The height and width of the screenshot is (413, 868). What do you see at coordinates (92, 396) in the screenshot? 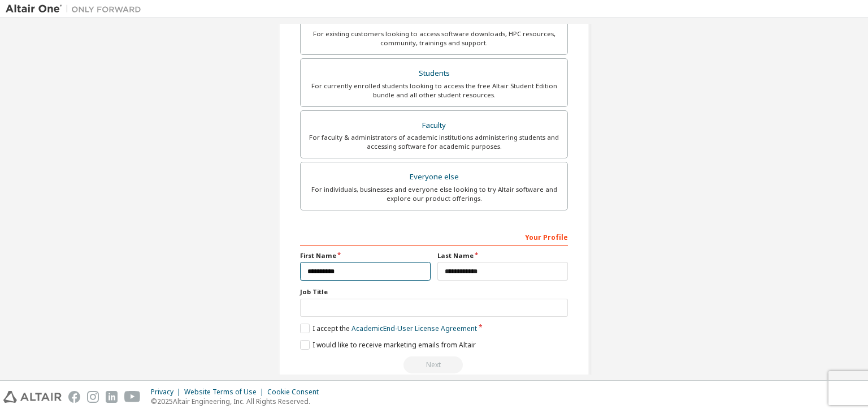
I see `img: instagram.svg` at bounding box center [92, 396].